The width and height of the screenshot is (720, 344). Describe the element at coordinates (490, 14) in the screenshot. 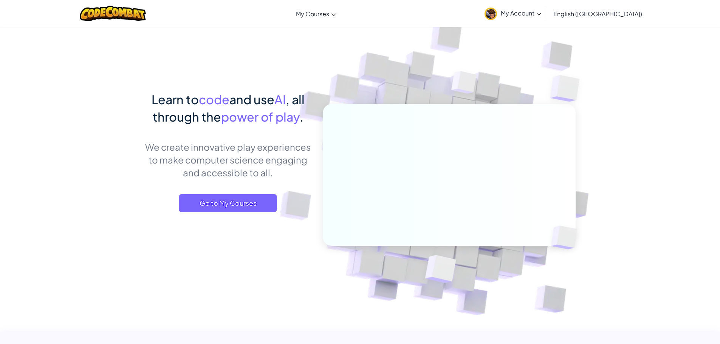

I see `img: avatar` at that location.